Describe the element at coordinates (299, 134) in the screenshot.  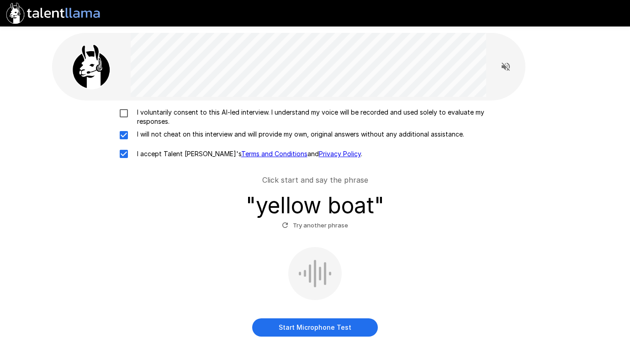
I see `p: I will not cheat on this interview and will provide my own, original answers without any addition...` at that location.